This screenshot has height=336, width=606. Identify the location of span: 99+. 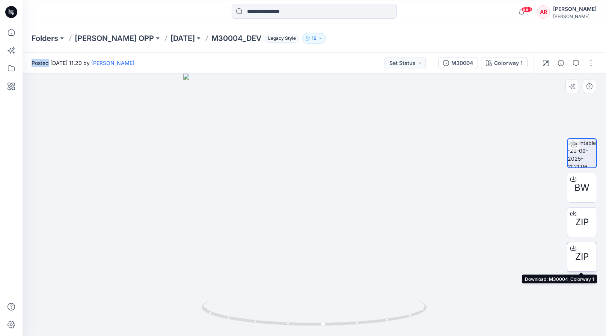
(527, 9).